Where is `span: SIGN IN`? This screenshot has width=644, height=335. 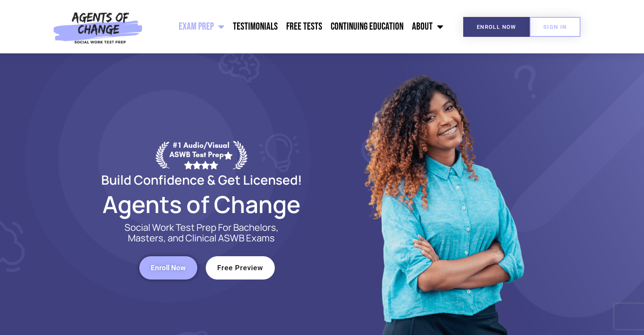
span: SIGN IN is located at coordinates (555, 27).